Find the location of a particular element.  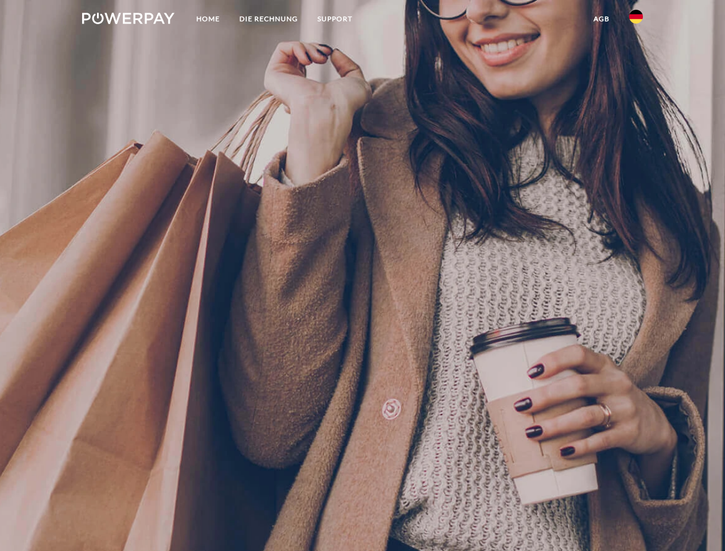

a: SUPPORT is located at coordinates (334, 19).